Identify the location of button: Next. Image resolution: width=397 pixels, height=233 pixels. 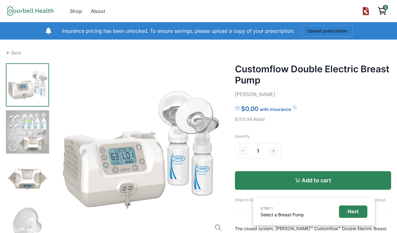
(353, 212).